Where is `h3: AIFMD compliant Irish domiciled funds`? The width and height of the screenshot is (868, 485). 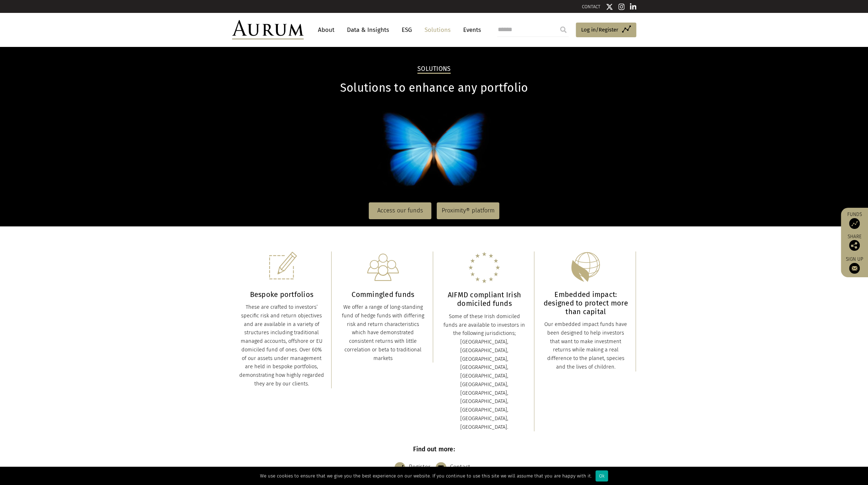 h3: AIFMD compliant Irish domiciled funds is located at coordinates (485, 299).